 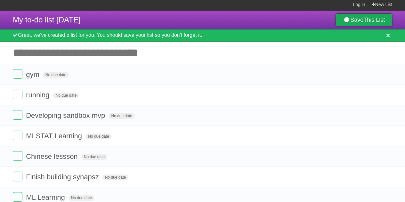 I want to click on a: SaveThis List, so click(x=364, y=20).